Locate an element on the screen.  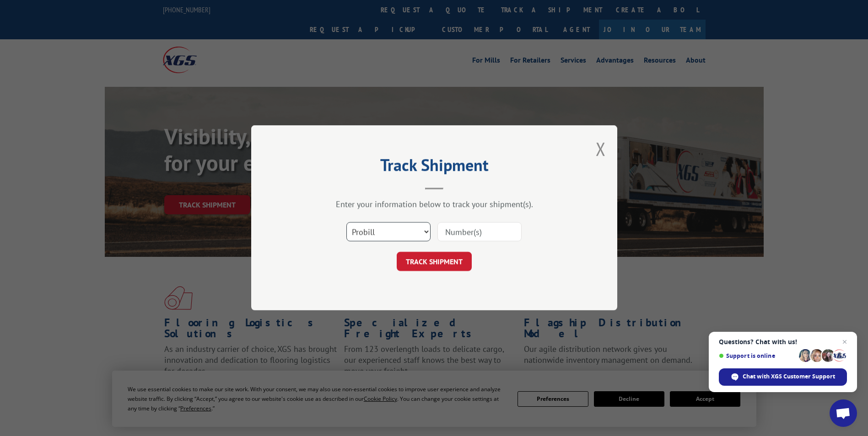
span: Questions? Chat with us! is located at coordinates (782, 342).